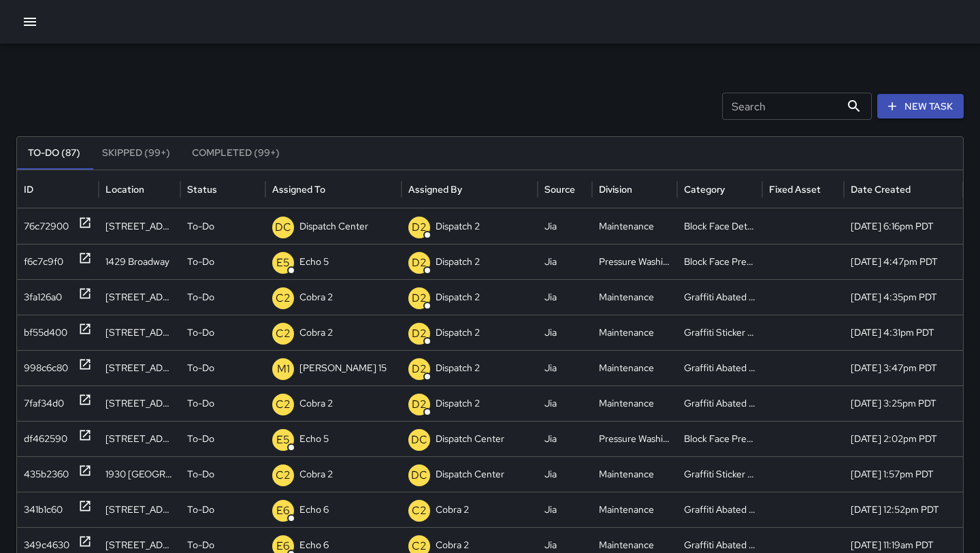  What do you see at coordinates (299, 189) in the screenshot?
I see `div: Assigned To` at bounding box center [299, 189].